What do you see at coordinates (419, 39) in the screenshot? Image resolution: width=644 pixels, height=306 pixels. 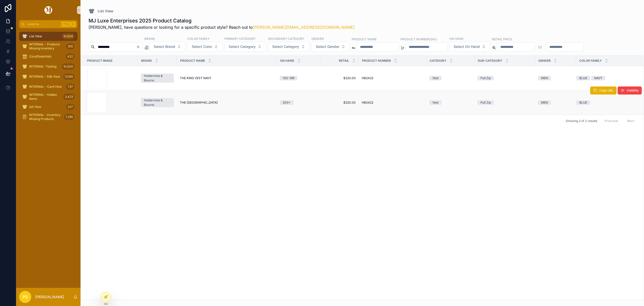 I see `label: Product Number/SKU` at bounding box center [419, 39].